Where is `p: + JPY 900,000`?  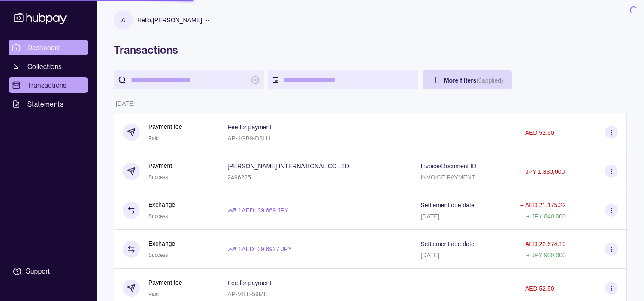
p: + JPY 900,000 is located at coordinates (546, 255).